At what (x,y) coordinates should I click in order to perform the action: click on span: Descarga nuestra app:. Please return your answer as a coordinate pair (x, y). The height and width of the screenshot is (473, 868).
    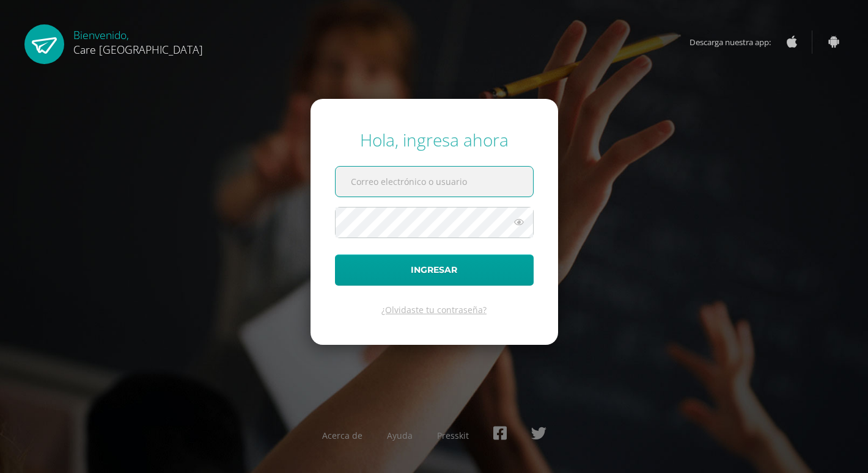
    Looking at the image, I should click on (736, 42).